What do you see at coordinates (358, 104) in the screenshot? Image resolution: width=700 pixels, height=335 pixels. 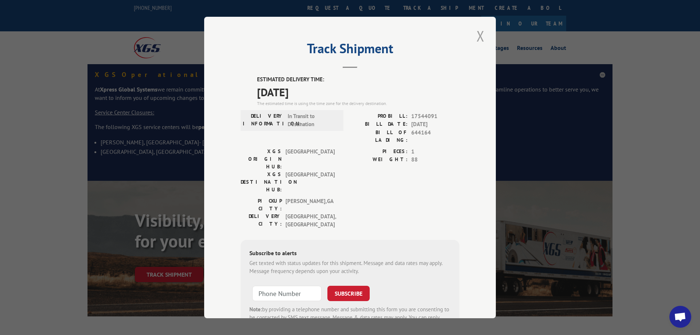 I see `div: The estimated time is using the time zone for the delivery destination.` at bounding box center [358, 104].